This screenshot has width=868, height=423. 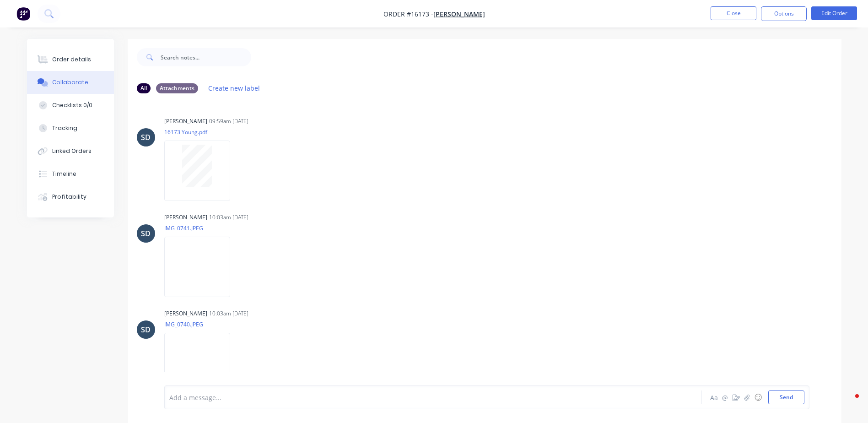 I want to click on button: Aa, so click(x=714, y=398).